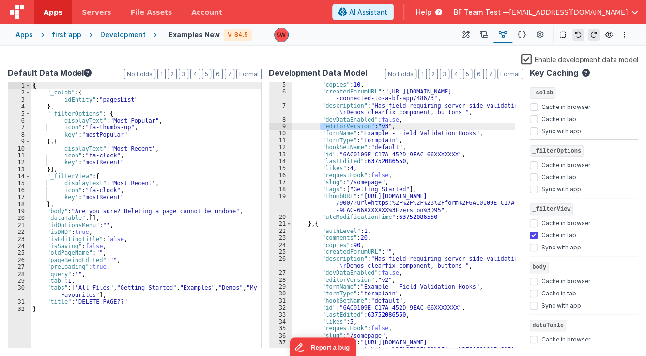  Describe the element at coordinates (24, 35) in the screenshot. I see `div: Apps` at that location.